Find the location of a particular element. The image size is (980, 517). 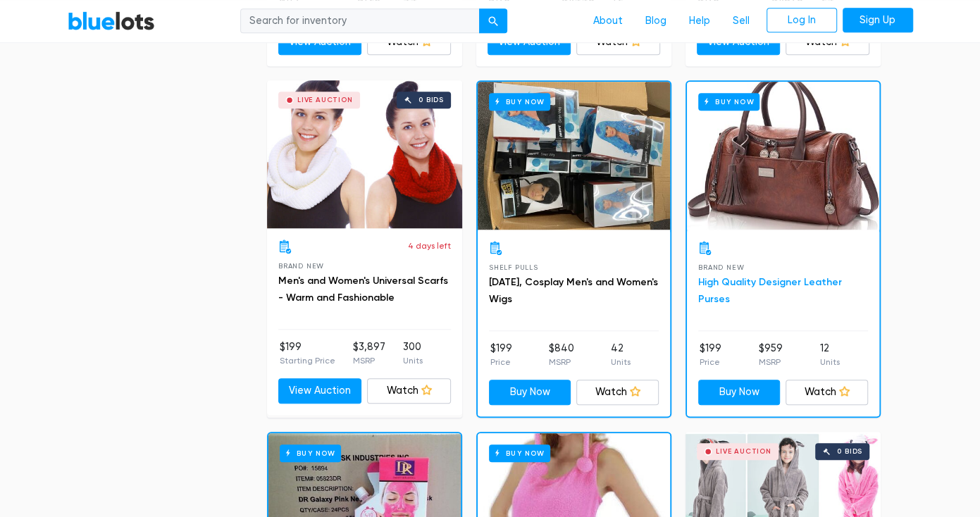

li: 12 is located at coordinates (830, 355).